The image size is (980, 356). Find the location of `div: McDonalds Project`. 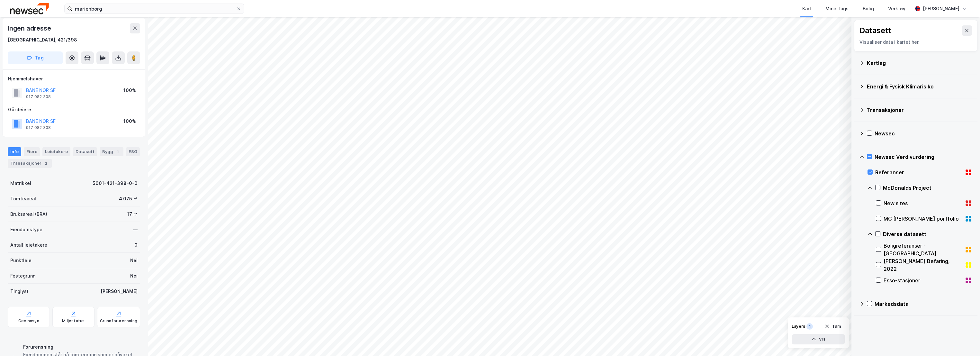

div: McDonalds Project is located at coordinates (927, 188).